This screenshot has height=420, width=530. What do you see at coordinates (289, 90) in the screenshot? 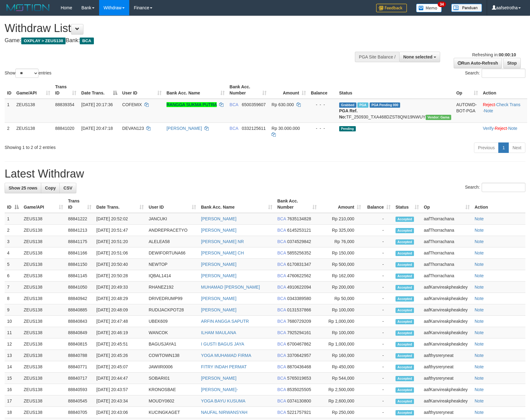
I see `th: Amount: activate to sort column ascending` at bounding box center [289, 90].